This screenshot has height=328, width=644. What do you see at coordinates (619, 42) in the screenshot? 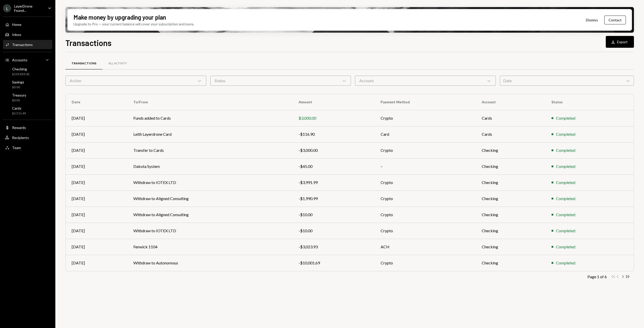
I see `button: Export` at bounding box center [619, 42].